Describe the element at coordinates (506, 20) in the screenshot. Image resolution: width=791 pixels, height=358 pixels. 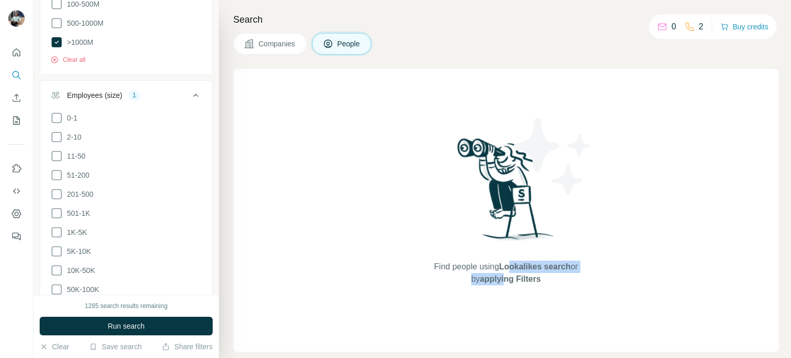
I see `h4: Search` at that location.